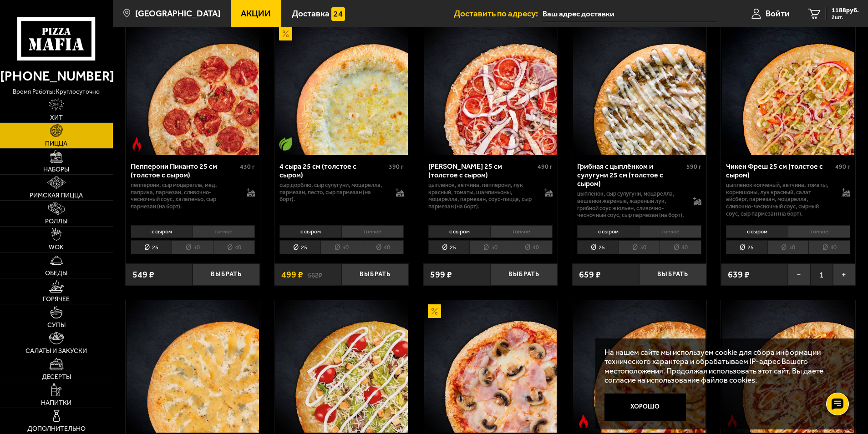 The height and width of the screenshot is (434, 868). Describe the element at coordinates (441, 275) in the screenshot. I see `span: 599 ₽` at that location.